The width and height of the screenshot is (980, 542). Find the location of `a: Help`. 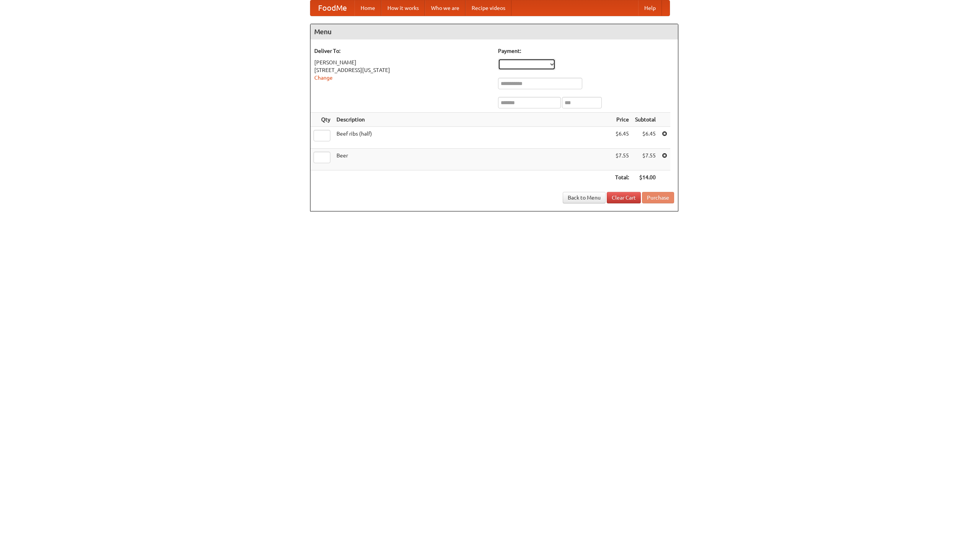

a: Help is located at coordinates (650, 8).